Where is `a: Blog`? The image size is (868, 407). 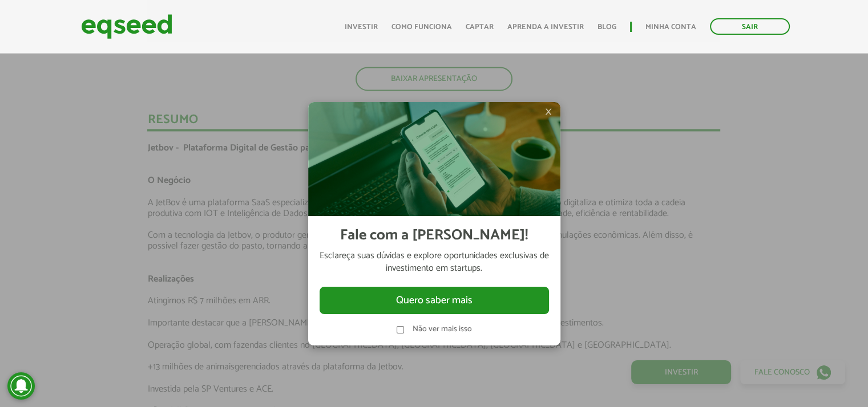
a: Blog is located at coordinates (607, 27).